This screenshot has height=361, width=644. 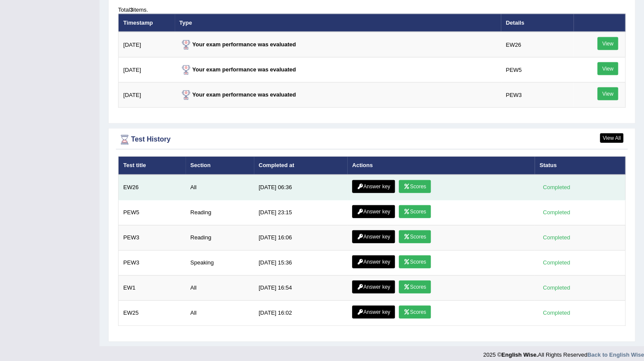 I want to click on th: Completed at, so click(x=301, y=166).